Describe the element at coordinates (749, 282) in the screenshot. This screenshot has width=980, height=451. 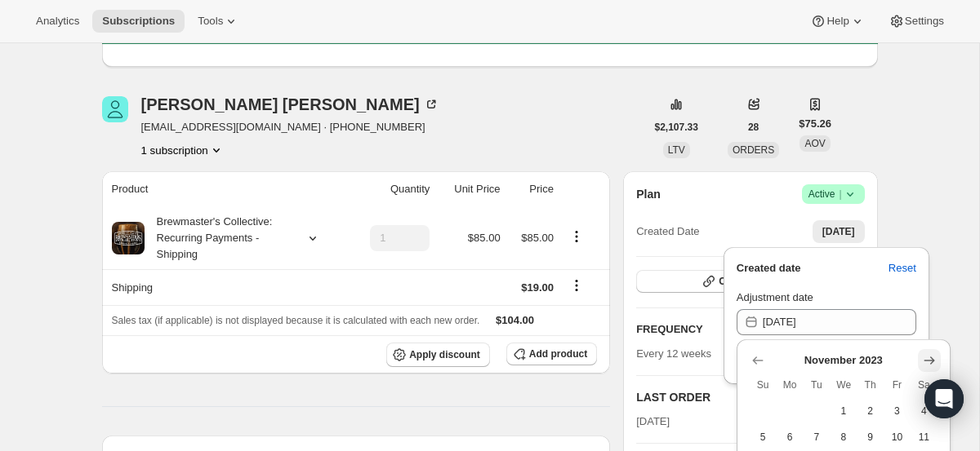
I see `button: Customer Portal` at that location.